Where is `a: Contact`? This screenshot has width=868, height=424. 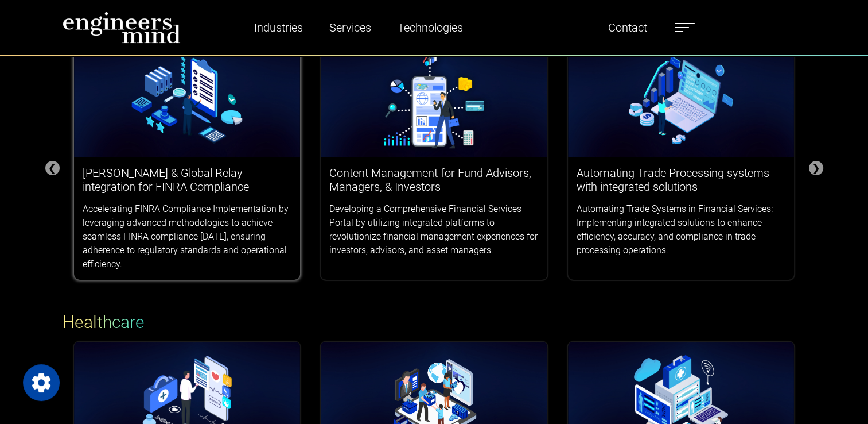
a: Contact is located at coordinates (628, 28).